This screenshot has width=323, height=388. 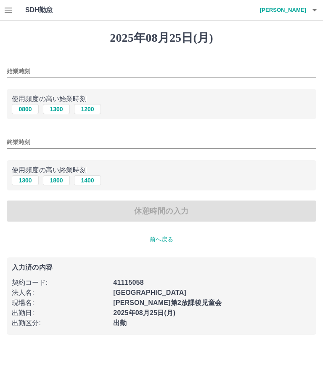 What do you see at coordinates (88, 180) in the screenshot?
I see `button: 1400` at bounding box center [88, 180].